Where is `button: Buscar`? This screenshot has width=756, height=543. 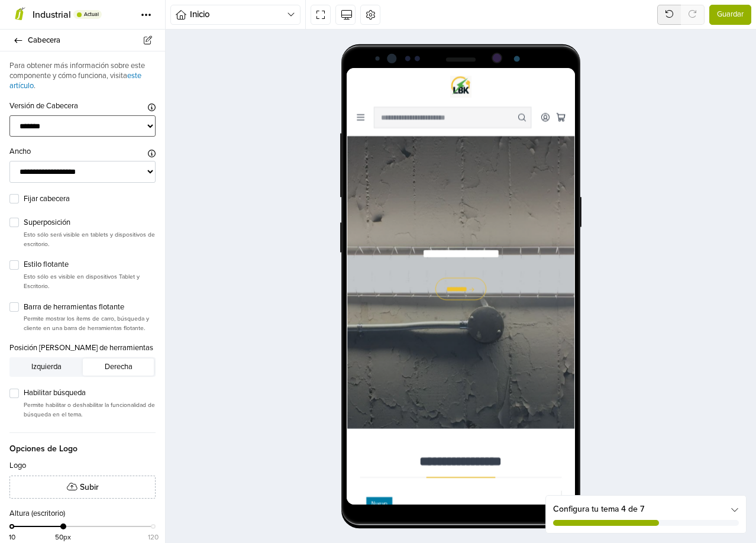 button: Buscar is located at coordinates (196, 55).